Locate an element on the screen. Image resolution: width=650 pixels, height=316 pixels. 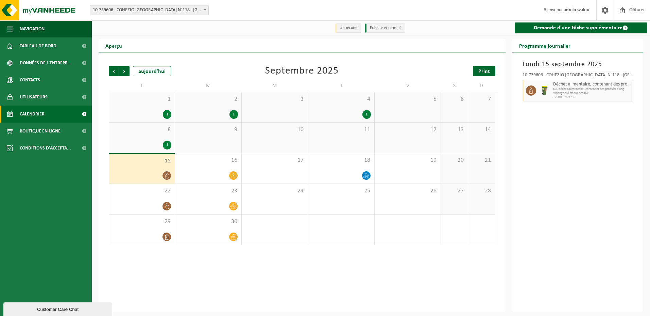
span: 12 is located at coordinates (408, 130).